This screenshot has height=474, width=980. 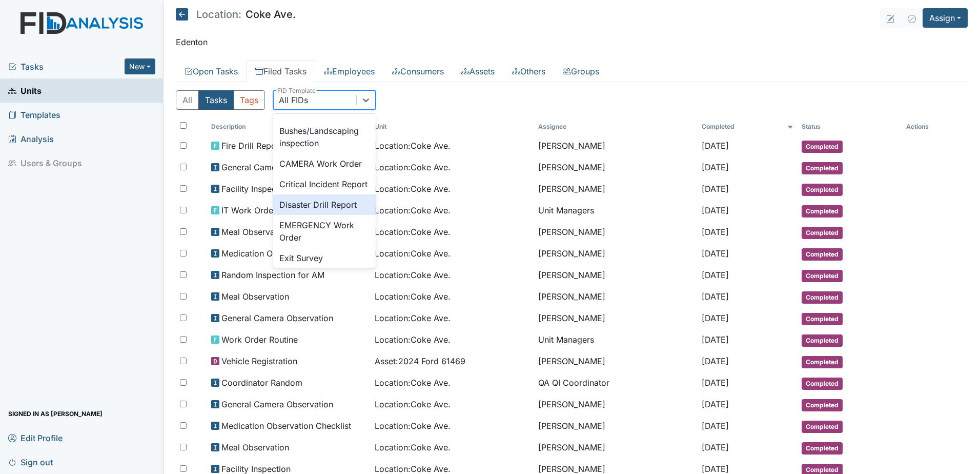 I want to click on span: Edit Profile, so click(x=35, y=437).